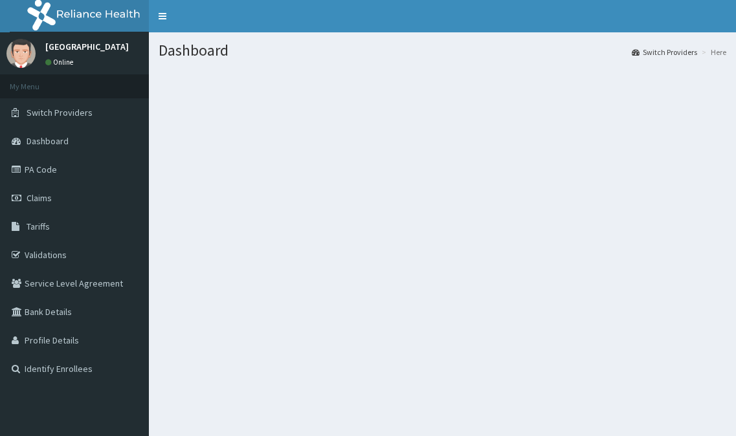 This screenshot has height=436, width=736. What do you see at coordinates (442, 50) in the screenshot?
I see `h1: Dashboard` at bounding box center [442, 50].